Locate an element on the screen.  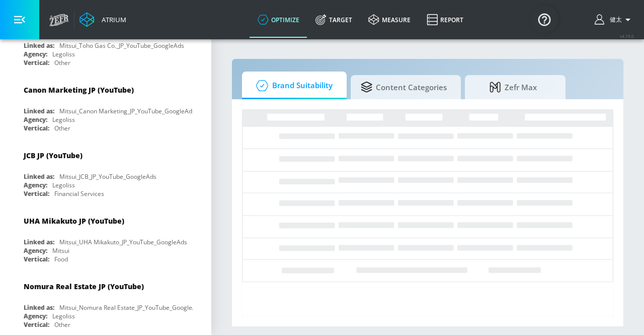
div: Mitsui is located at coordinates (61, 251).